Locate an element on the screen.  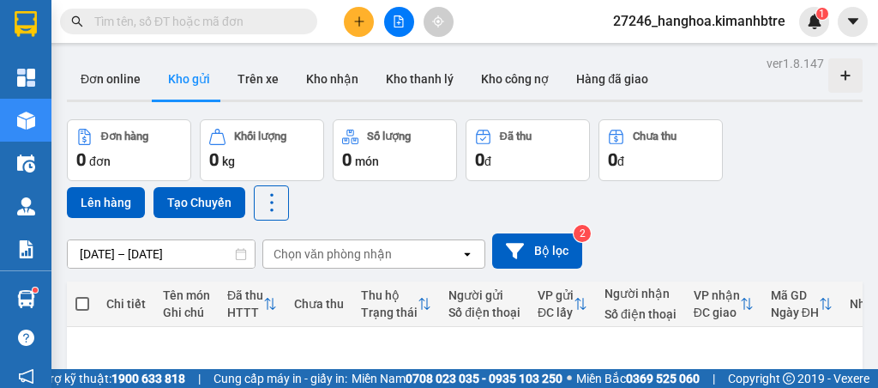
div: 0348361551 is located at coordinates (83, 68).